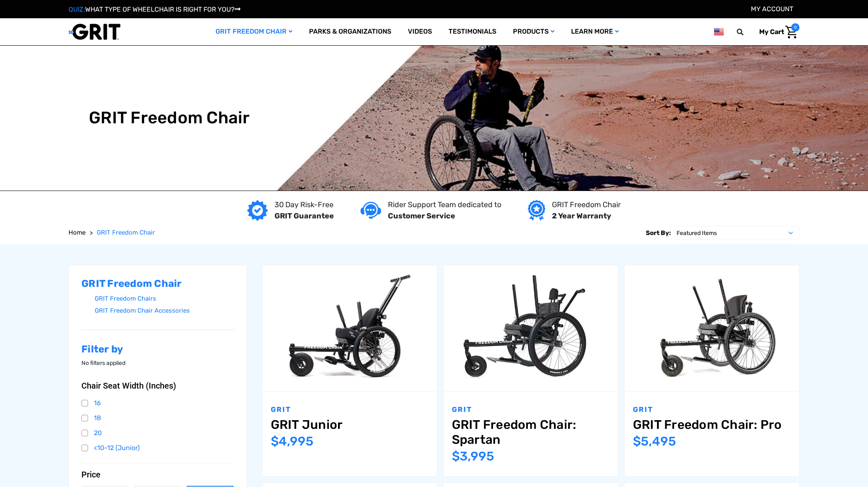  What do you see at coordinates (659, 233) in the screenshot?
I see `label: Sort By:` at bounding box center [659, 233].